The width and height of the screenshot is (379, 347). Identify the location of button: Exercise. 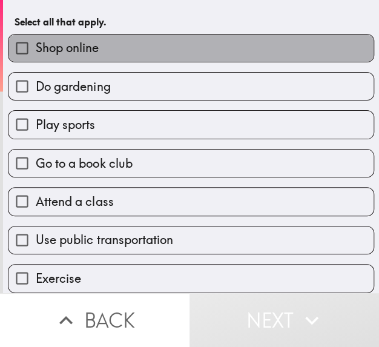
(191, 278).